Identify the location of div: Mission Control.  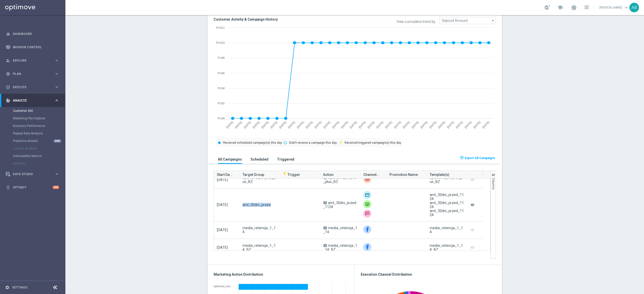
(32, 47).